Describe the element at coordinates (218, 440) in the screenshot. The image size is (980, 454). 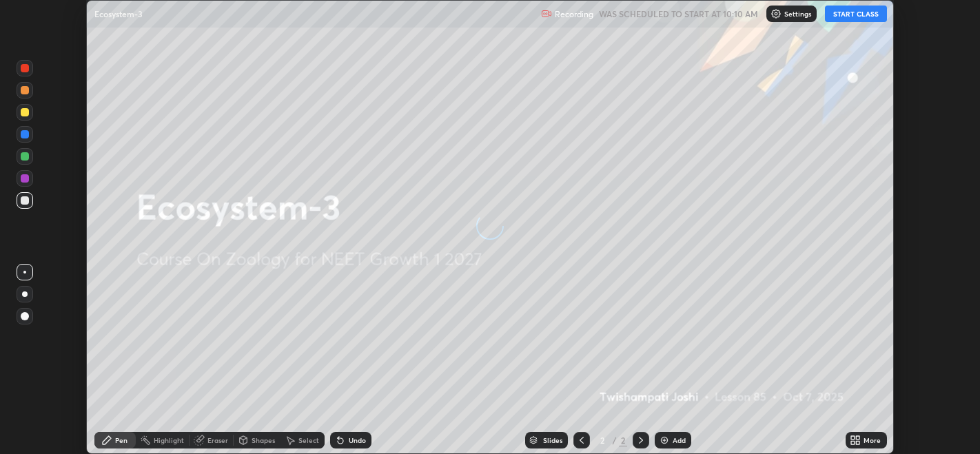
I see `div: Eraser` at that location.